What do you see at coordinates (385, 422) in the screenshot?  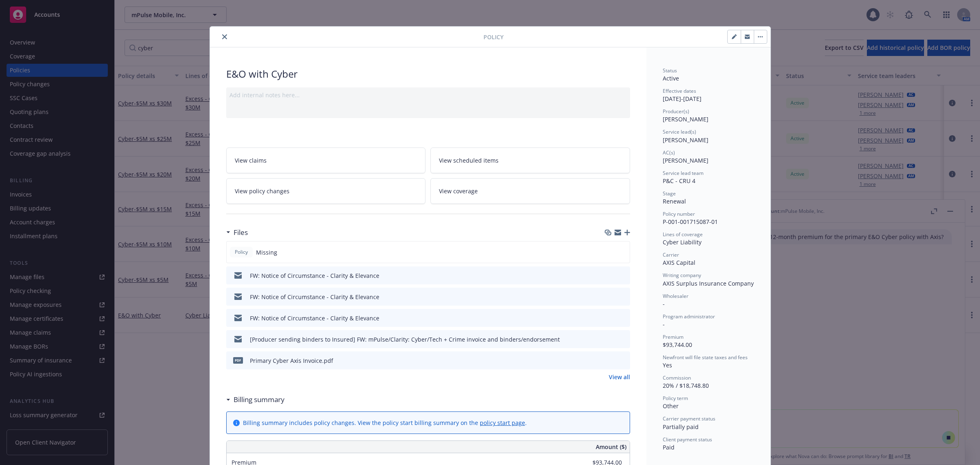 I see `div: Billing summary includes policy changes. View the policy start billing summary on the .` at bounding box center [385, 422].